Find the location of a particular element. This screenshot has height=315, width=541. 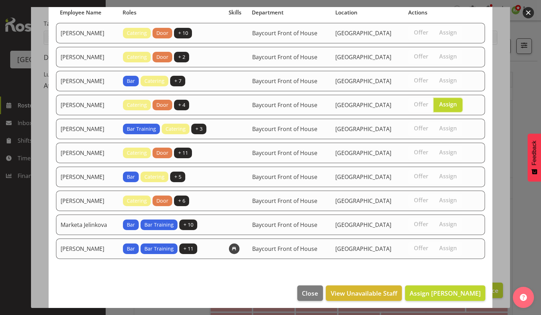

div: Skills is located at coordinates (236, 12).